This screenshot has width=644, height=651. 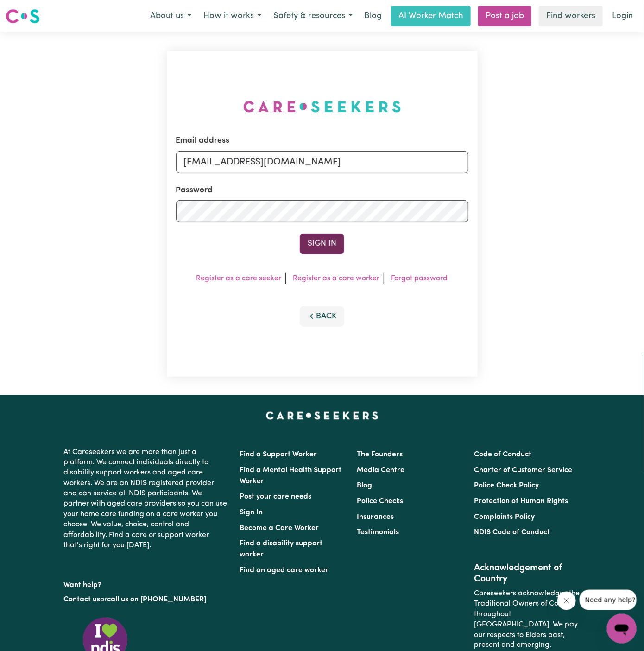 What do you see at coordinates (170, 16) in the screenshot?
I see `button: About us` at bounding box center [170, 16].